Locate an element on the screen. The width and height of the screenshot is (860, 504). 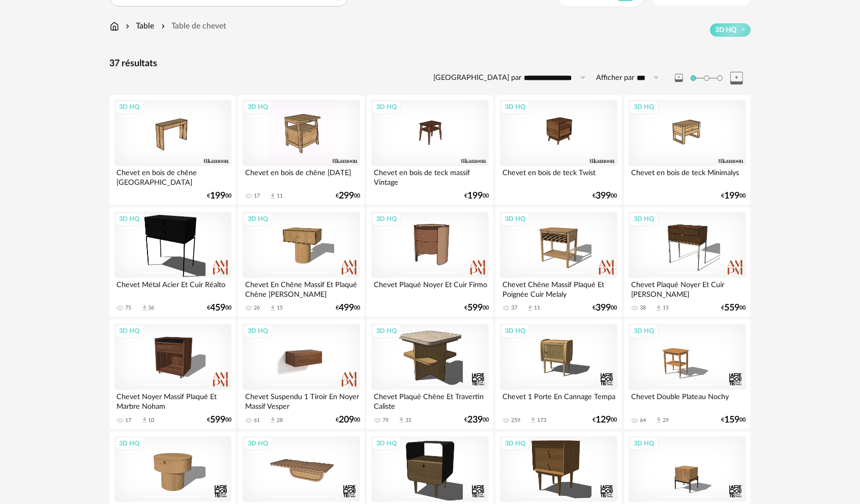
div: 259 is located at coordinates (516, 420).